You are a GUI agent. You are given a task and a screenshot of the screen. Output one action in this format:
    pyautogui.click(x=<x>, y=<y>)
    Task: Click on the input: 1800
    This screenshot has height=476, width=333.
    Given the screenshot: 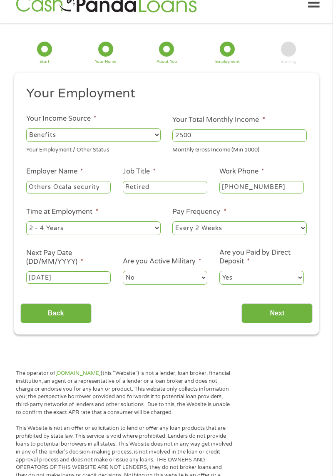 What is the action you would take?
    pyautogui.click(x=239, y=136)
    